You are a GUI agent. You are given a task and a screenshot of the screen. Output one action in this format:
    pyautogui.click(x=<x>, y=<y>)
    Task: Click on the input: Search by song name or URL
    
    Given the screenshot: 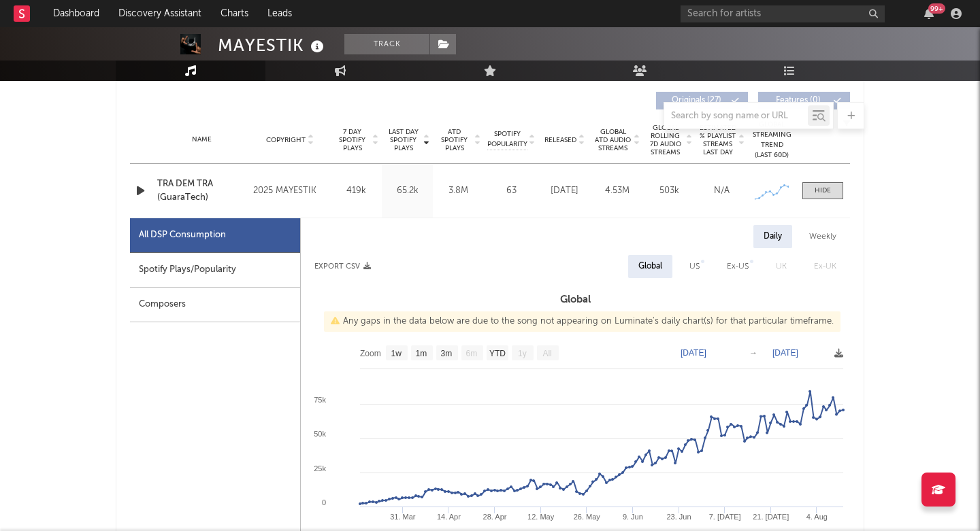 What is the action you would take?
    pyautogui.click(x=736, y=116)
    